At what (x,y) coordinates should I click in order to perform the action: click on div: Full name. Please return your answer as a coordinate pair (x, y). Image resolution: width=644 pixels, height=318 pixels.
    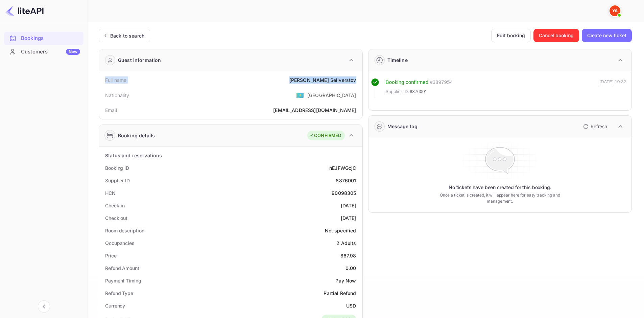
    Looking at the image, I should click on (116, 80).